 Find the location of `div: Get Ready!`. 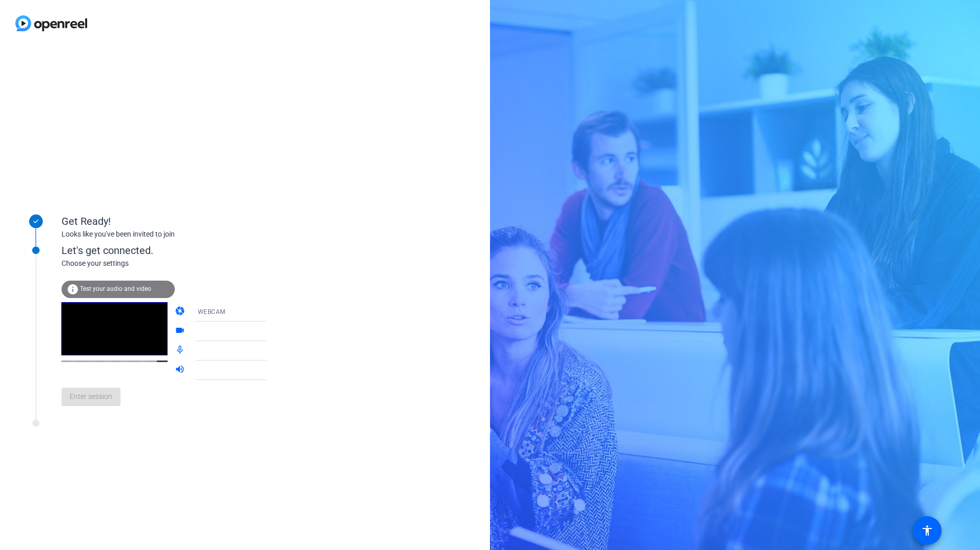

div: Get Ready! is located at coordinates (164, 221).